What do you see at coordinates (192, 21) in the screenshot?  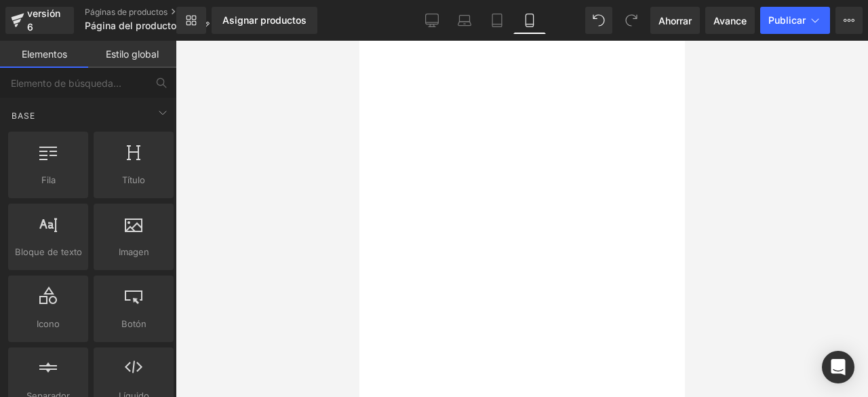 I see `a: Nueva Biblioteca` at bounding box center [192, 21].